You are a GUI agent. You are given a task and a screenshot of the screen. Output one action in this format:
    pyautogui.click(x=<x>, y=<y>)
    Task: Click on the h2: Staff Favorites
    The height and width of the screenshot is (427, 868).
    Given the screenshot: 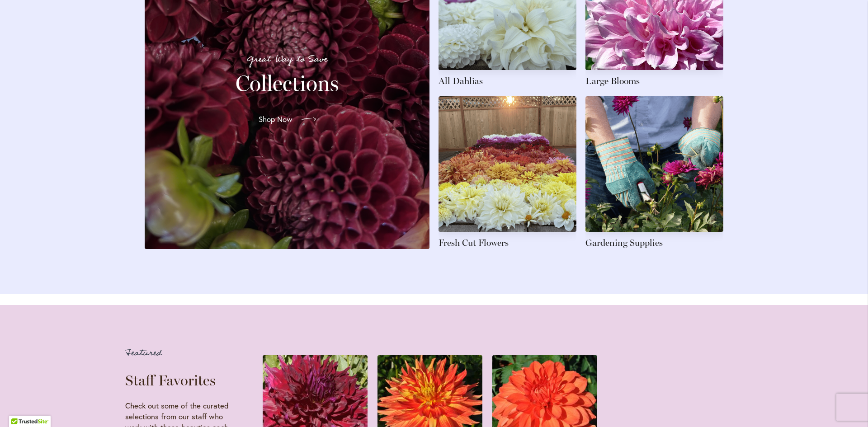 What is the action you would take?
    pyautogui.click(x=180, y=381)
    